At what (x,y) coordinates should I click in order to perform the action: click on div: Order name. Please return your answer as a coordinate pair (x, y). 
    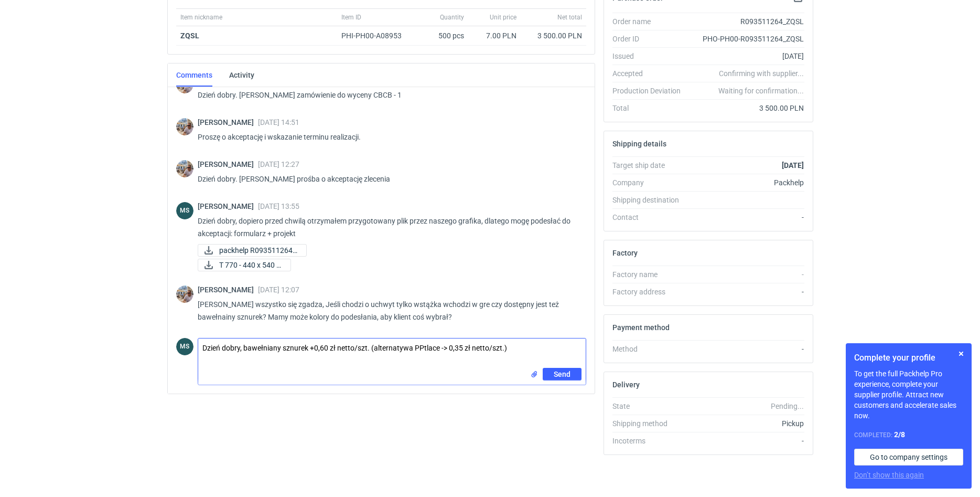
    Looking at the image, I should click on (651, 21).